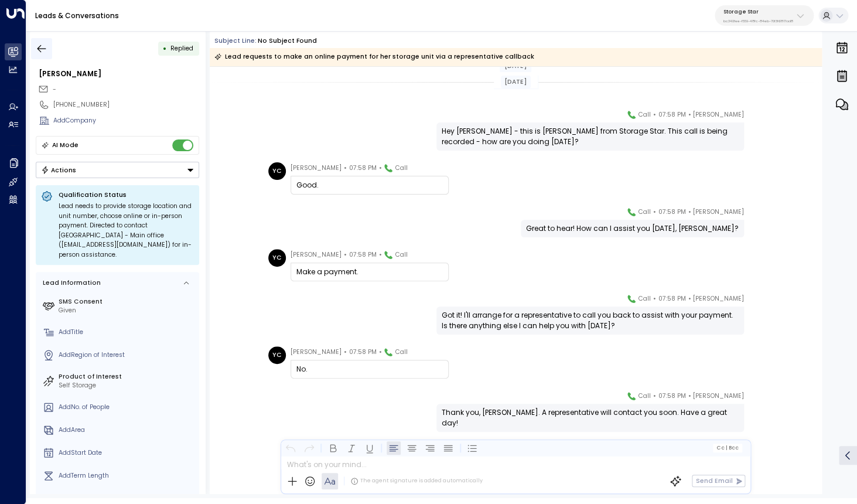  I want to click on div: No., so click(370, 369).